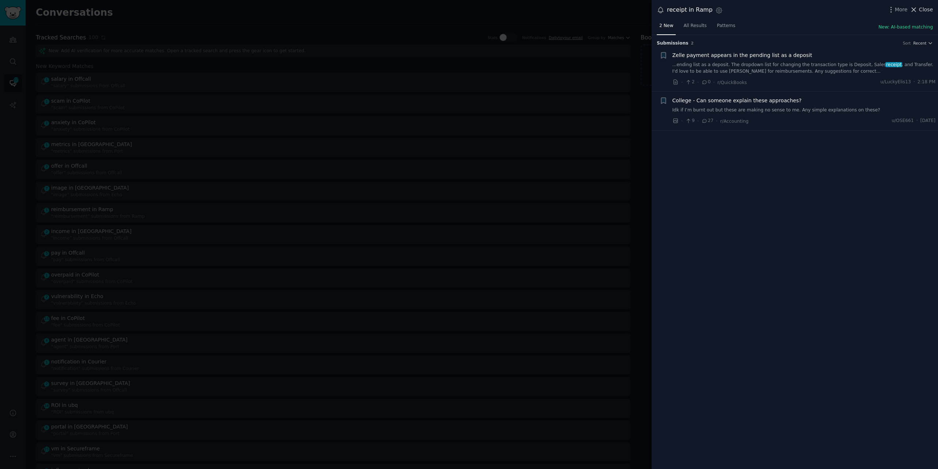 Image resolution: width=938 pixels, height=469 pixels. What do you see at coordinates (672, 43) in the screenshot?
I see `span: Submission s` at bounding box center [672, 43].